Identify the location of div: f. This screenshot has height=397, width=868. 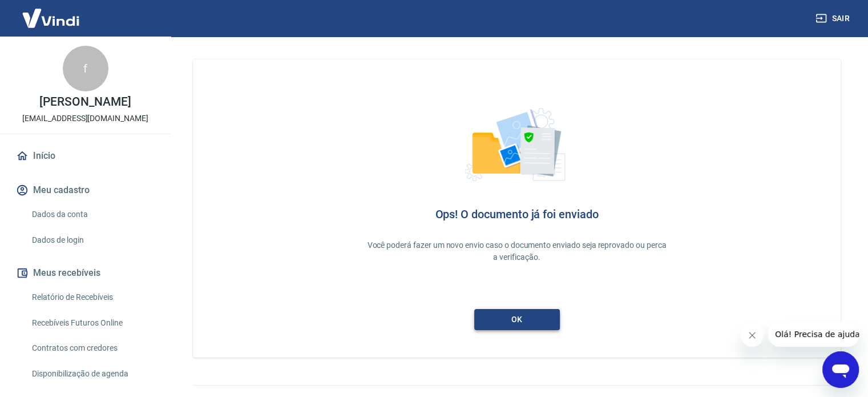
(85, 69).